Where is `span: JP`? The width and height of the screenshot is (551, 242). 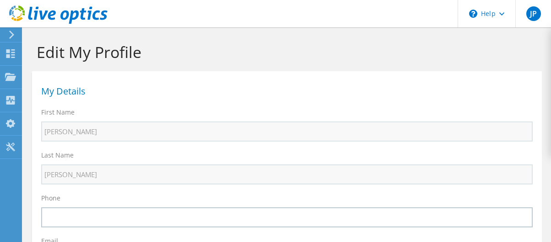 span: JP is located at coordinates (533, 14).